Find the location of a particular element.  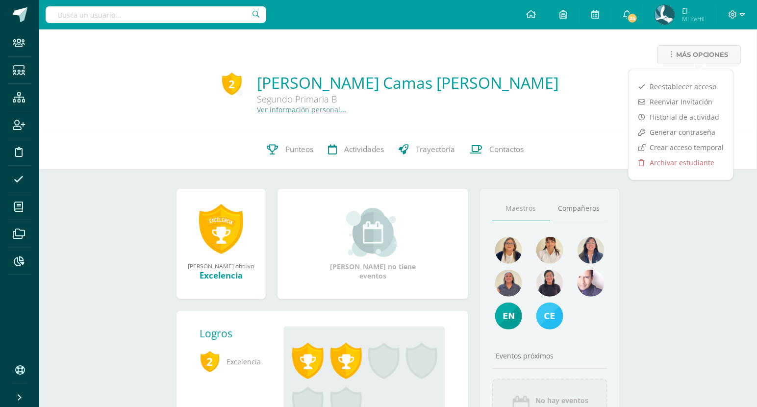

a: Reestablecer acceso is located at coordinates (681, 86).